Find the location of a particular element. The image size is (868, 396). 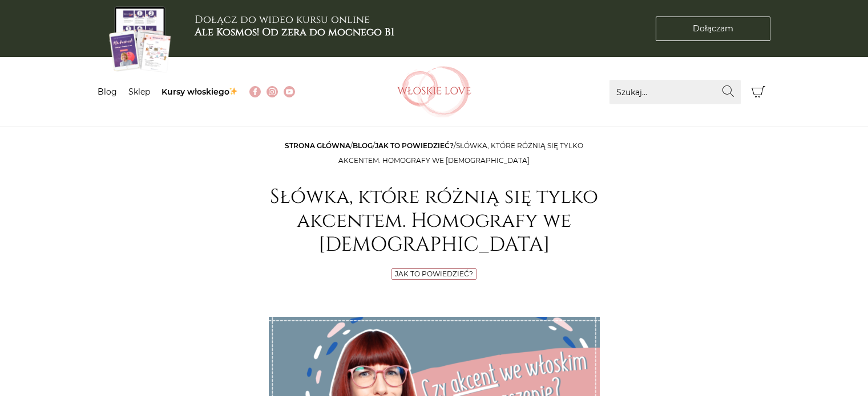

span: Dołączam is located at coordinates (712, 28).